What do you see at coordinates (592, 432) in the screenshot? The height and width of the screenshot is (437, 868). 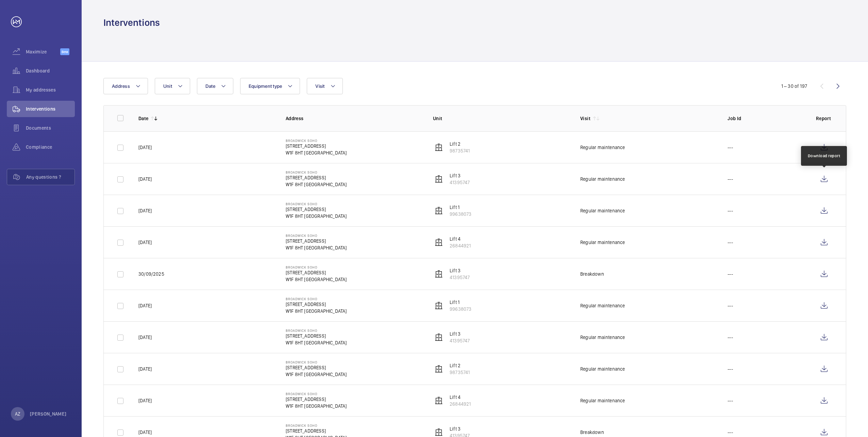 I see `div: Breakdown` at bounding box center [592, 432].